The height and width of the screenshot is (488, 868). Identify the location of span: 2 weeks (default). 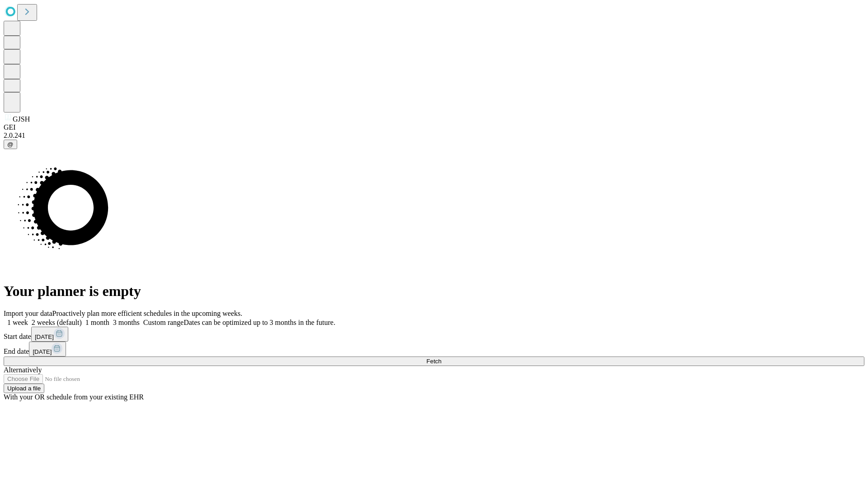
(56, 322).